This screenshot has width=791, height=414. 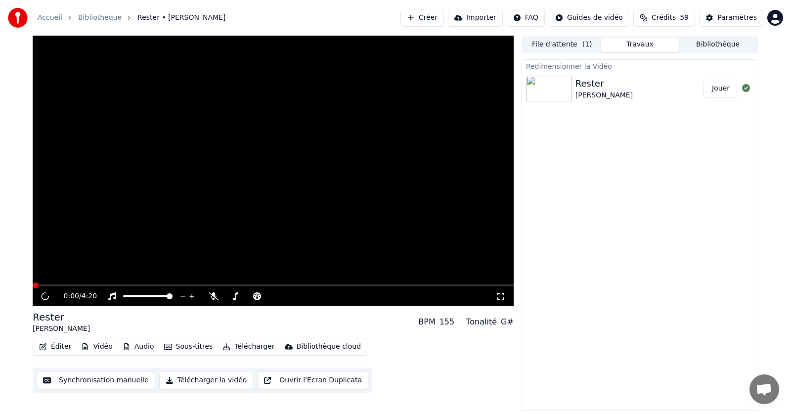 What do you see at coordinates (732, 18) in the screenshot?
I see `button: Paramètres` at bounding box center [732, 18].